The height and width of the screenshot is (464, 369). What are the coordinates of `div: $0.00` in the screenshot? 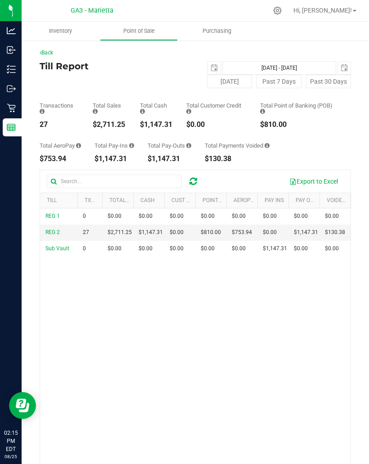 It's located at (216, 125).